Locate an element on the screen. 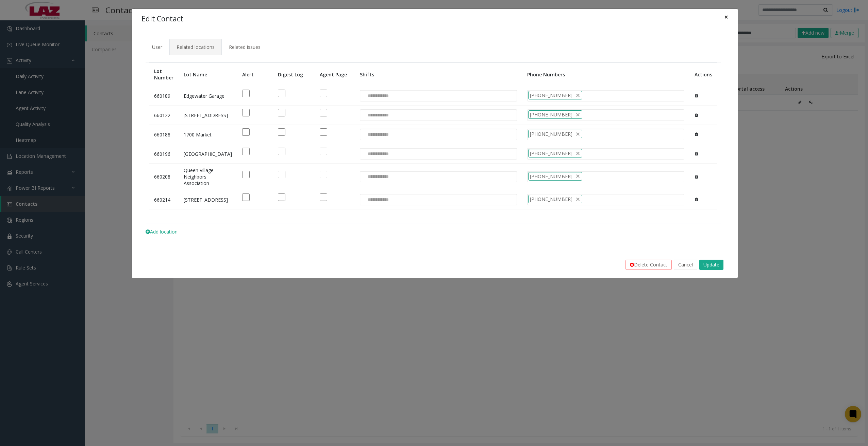 This screenshot has height=446, width=868. span: Related issues is located at coordinates (244, 47).